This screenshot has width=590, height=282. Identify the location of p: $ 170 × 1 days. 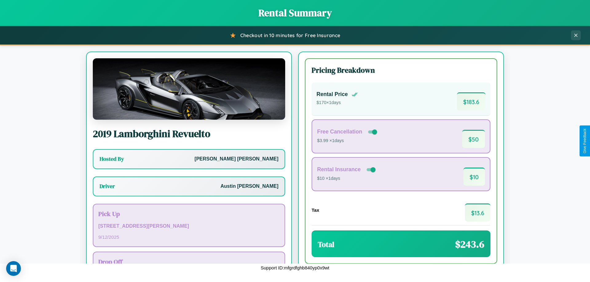
(337, 103).